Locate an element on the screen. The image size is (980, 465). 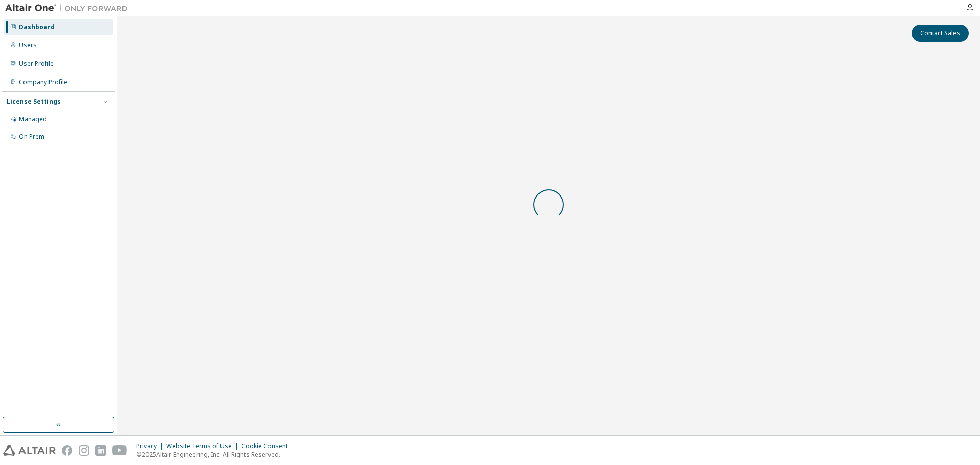
div: Cookie Consent is located at coordinates (267, 446).